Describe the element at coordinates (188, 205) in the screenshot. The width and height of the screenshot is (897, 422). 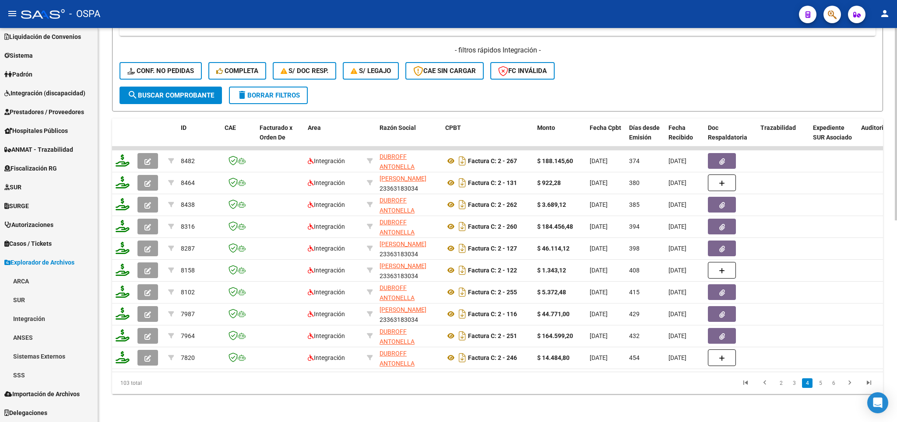
I see `span: 8438` at that location.